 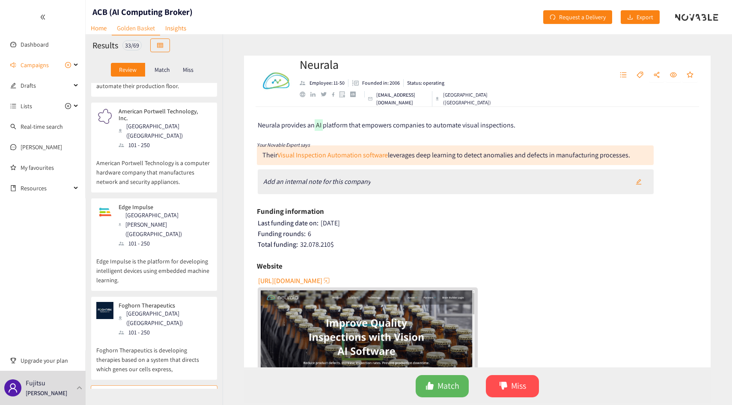 I want to click on span: Export, so click(x=645, y=17).